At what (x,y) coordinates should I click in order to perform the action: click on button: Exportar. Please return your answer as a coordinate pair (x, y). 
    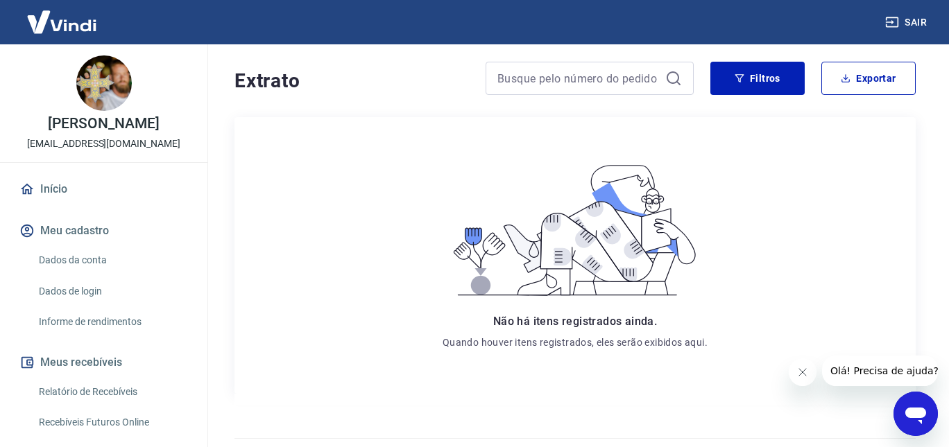
    Looking at the image, I should click on (868, 78).